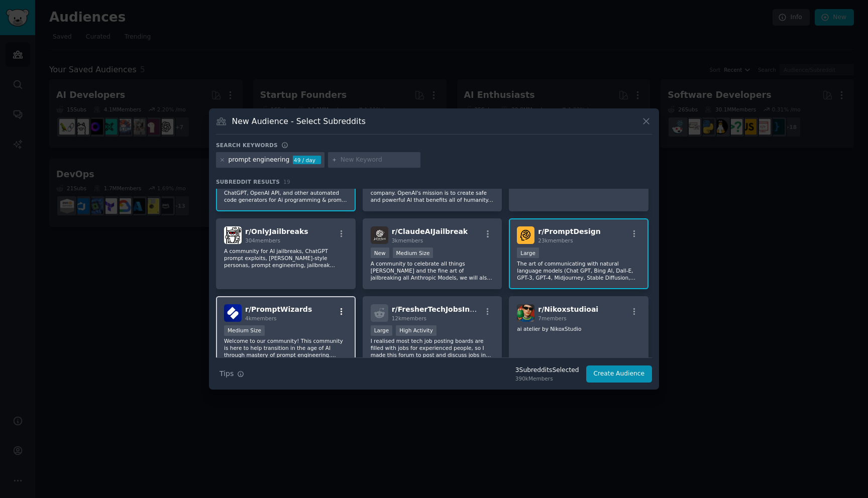 This screenshot has height=498, width=868. I want to click on p: ai atelier by NikoxStudio, so click(579, 328).